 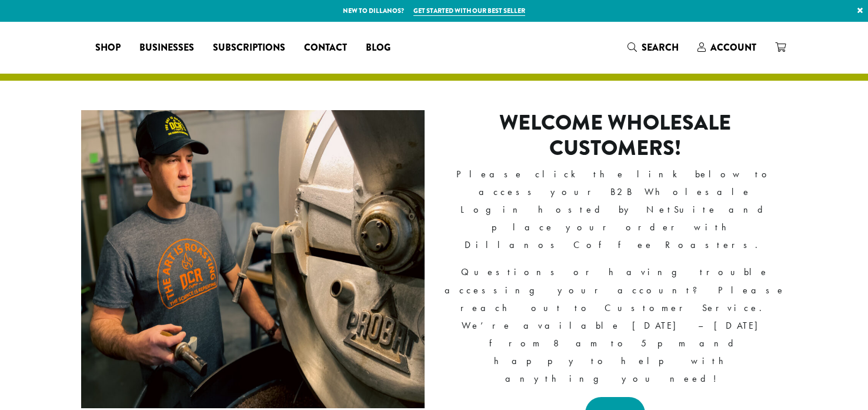 I want to click on span: Subscriptions, so click(x=248, y=48).